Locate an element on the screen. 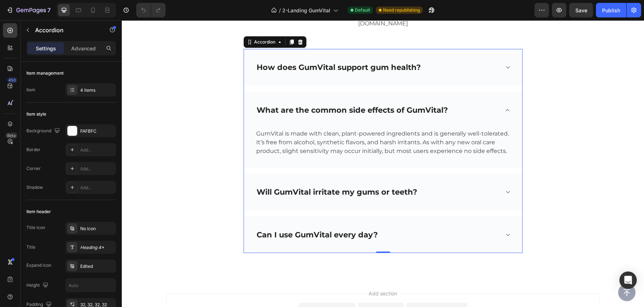 Image resolution: width=644 pixels, height=307 pixels. div: Edited is located at coordinates (97, 266).